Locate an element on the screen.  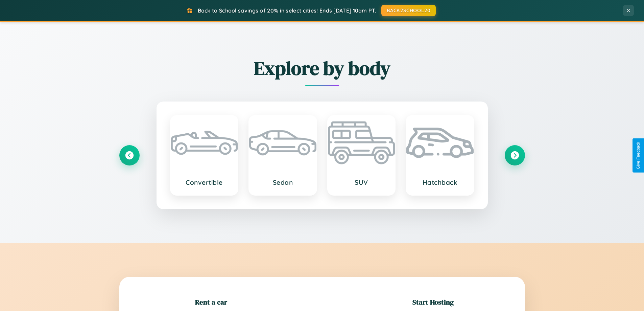
h3: Sedan is located at coordinates (283, 183).